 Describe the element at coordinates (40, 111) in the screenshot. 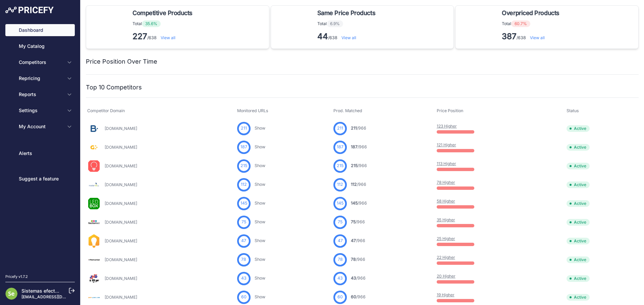

I see `button: Settings` at that location.